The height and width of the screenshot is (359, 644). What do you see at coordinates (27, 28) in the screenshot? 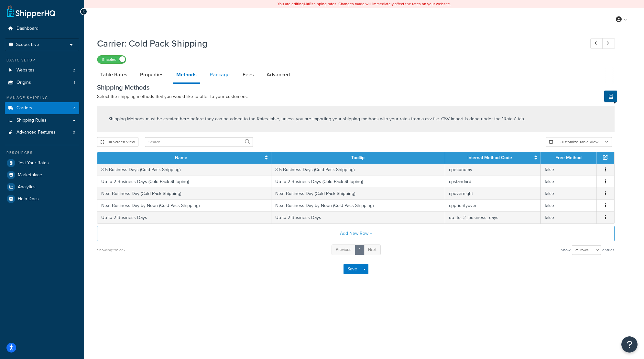
I see `span: Dashboard` at bounding box center [27, 28].